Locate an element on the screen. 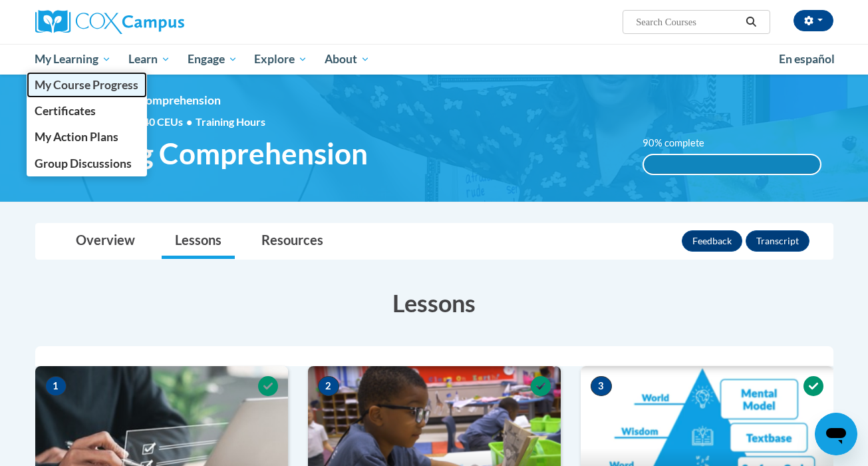  h3: Lessons is located at coordinates (435, 303).